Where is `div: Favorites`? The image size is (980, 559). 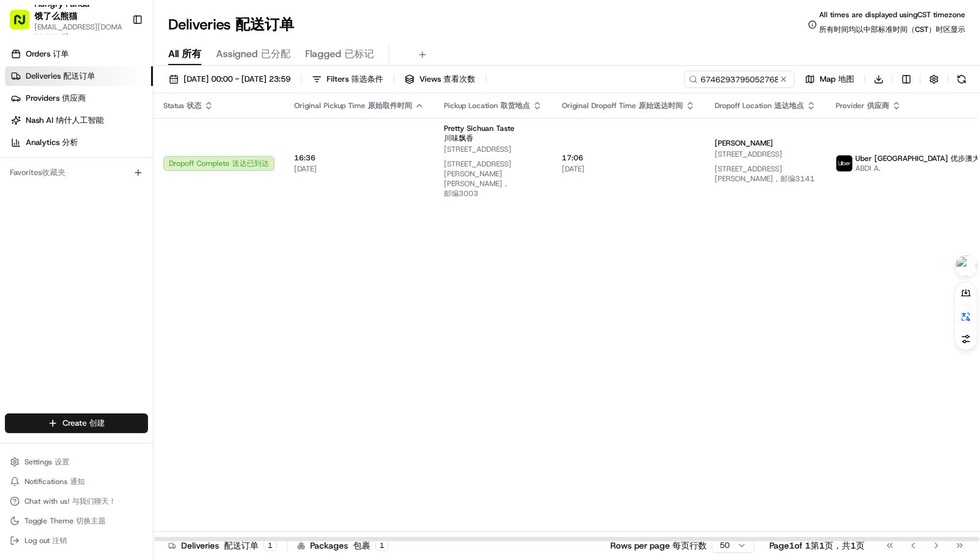 div: Favorites is located at coordinates (76, 172).